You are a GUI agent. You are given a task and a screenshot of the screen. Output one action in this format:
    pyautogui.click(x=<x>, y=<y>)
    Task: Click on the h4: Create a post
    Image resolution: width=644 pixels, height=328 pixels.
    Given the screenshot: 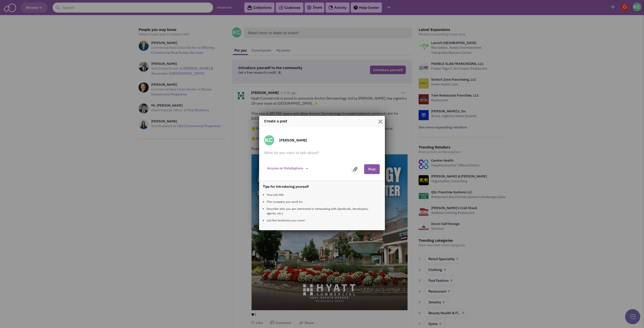 What is the action you would take?
    pyautogui.click(x=323, y=121)
    